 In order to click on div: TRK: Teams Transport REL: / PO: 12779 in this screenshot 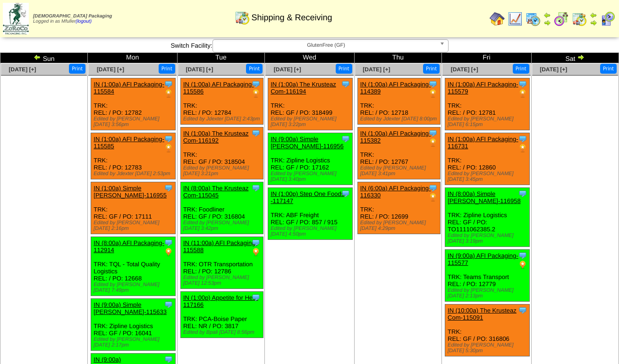, I will do `click(487, 275)`.